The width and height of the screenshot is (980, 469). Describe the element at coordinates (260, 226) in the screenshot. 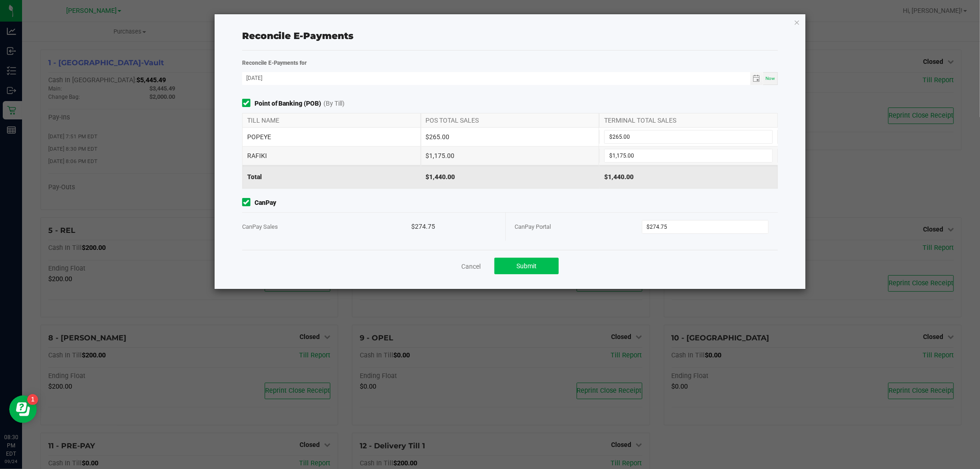

I see `span: CanPay Sales` at that location.